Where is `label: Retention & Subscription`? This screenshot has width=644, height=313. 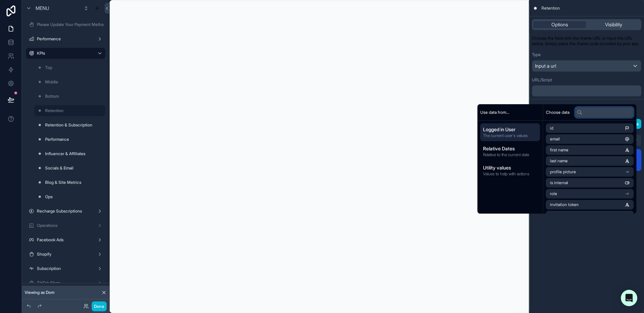
label: Retention & Subscription is located at coordinates (75, 125).